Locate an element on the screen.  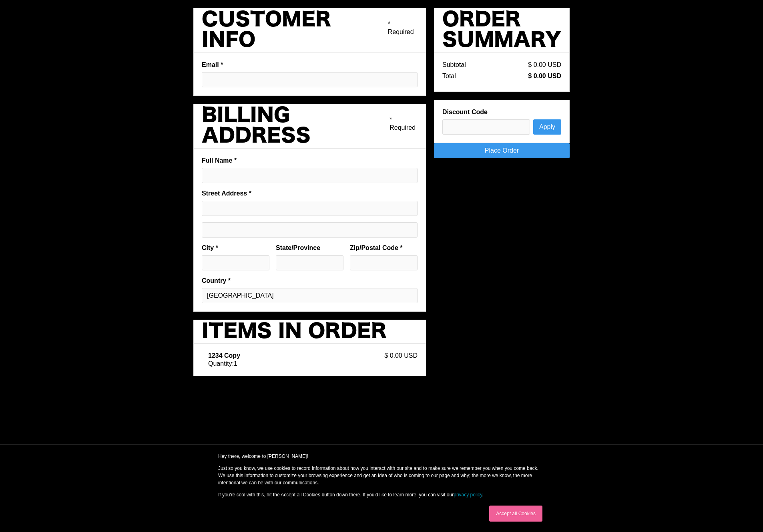
div: Subtotal is located at coordinates (454, 65).